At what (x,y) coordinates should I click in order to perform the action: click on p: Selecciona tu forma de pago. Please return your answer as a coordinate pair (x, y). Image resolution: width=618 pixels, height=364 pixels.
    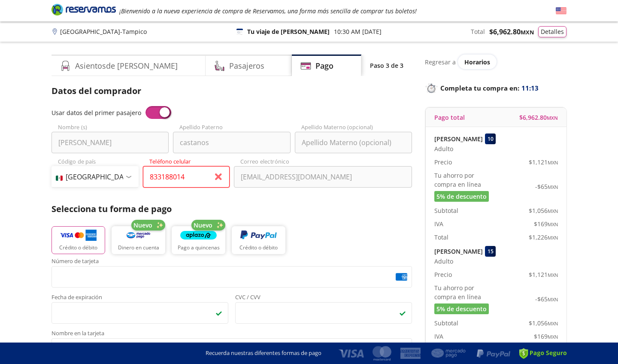
    Looking at the image, I should click on (232, 209).